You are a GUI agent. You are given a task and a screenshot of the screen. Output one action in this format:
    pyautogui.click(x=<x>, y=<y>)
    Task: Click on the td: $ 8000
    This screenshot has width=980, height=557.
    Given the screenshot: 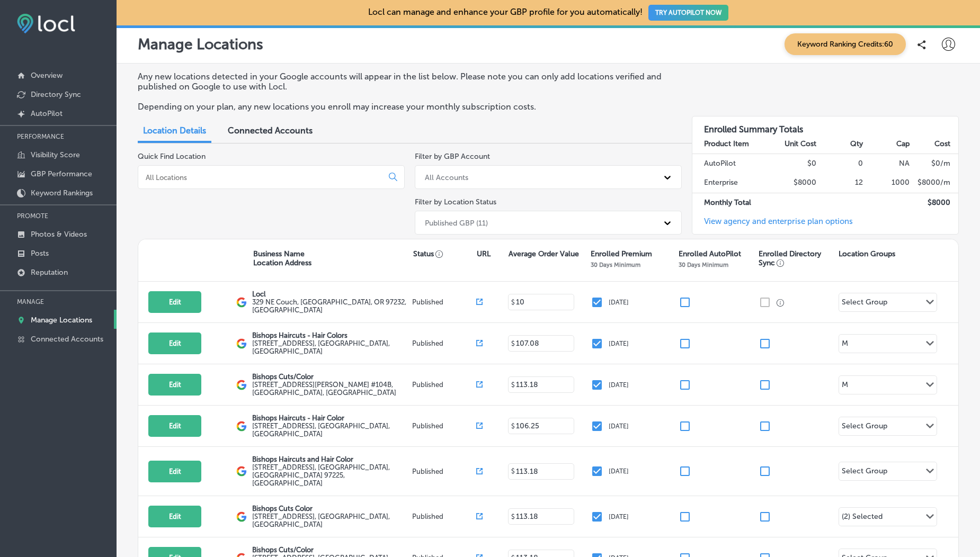 What is the action you would take?
    pyautogui.click(x=934, y=203)
    